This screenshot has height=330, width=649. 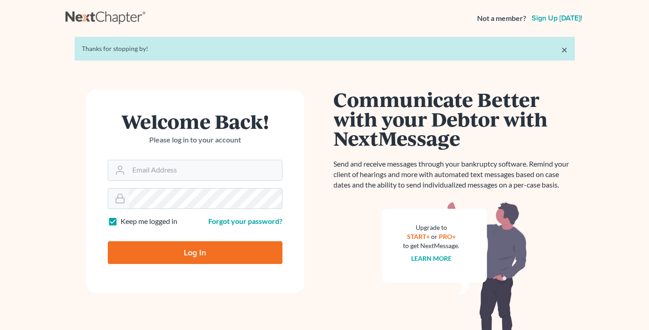 I want to click on div: to get NextMessage., so click(x=432, y=246).